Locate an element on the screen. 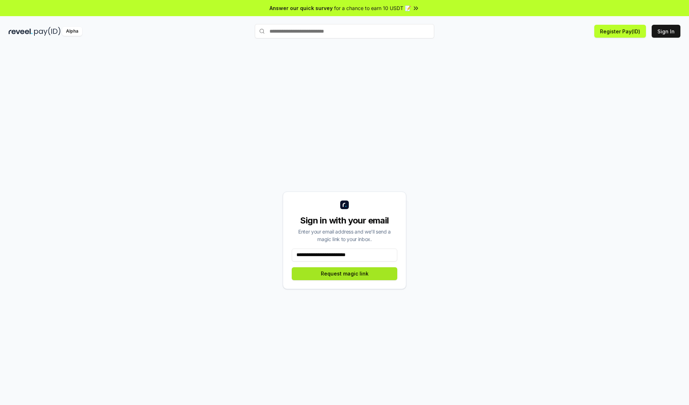 This screenshot has width=689, height=405. span: Answer our quick survey is located at coordinates (301, 8).